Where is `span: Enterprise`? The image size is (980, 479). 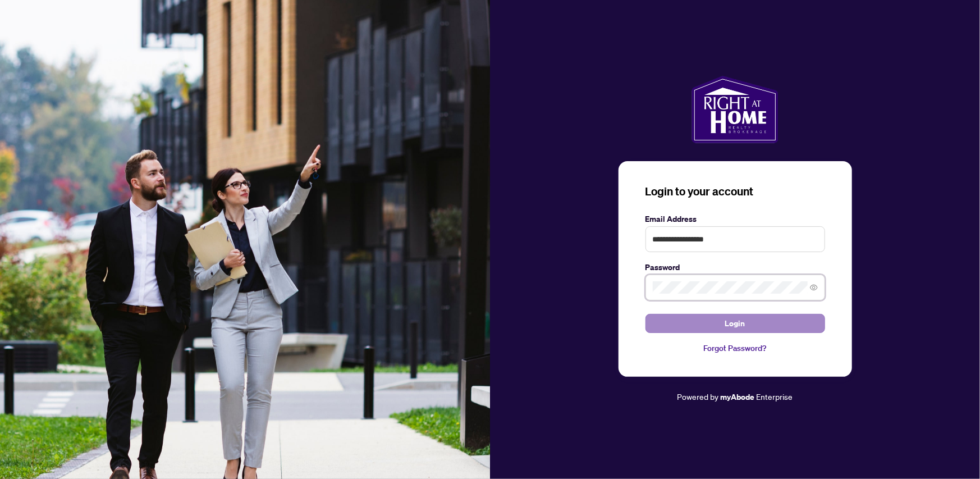
span: Enterprise is located at coordinates (775, 397).